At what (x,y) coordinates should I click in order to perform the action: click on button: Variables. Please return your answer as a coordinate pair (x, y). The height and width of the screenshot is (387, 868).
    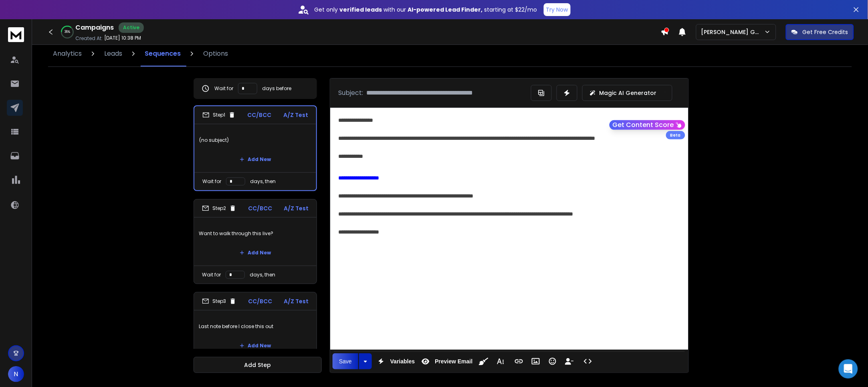
    Looking at the image, I should click on (395, 361).